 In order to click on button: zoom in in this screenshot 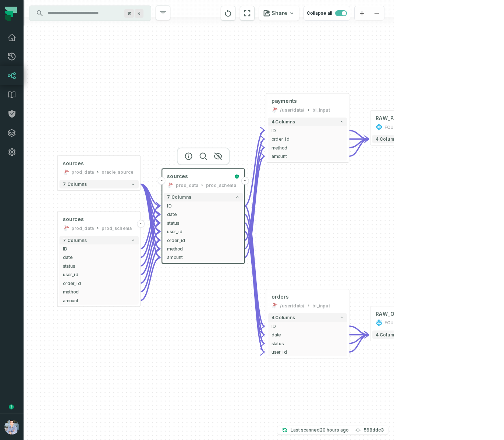, I will do `click(362, 13)`.